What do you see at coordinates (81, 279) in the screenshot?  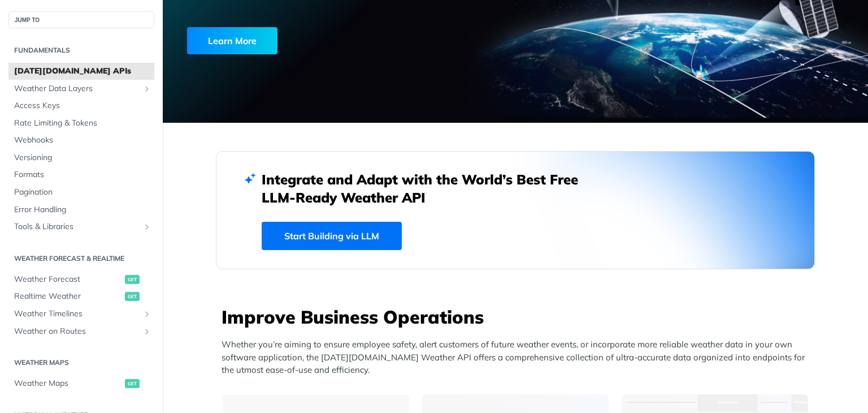 I see `a: Weather Forecastget` at bounding box center [81, 279].